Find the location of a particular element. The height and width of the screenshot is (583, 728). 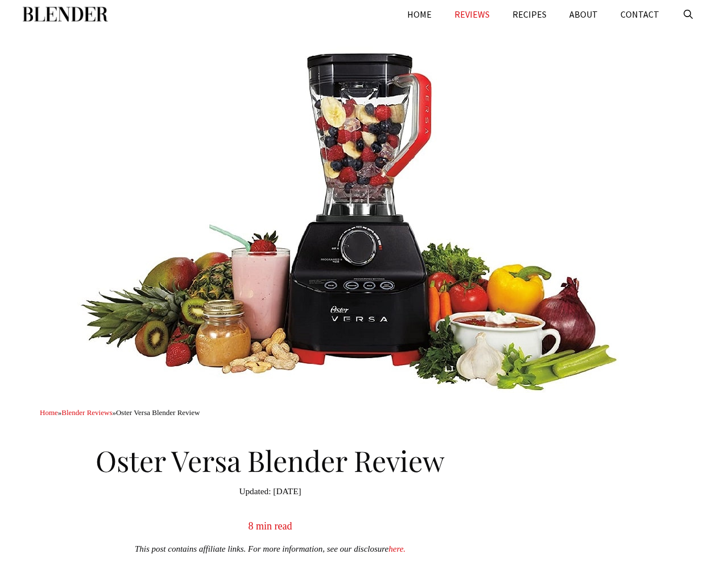

a: here. is located at coordinates (397, 549).